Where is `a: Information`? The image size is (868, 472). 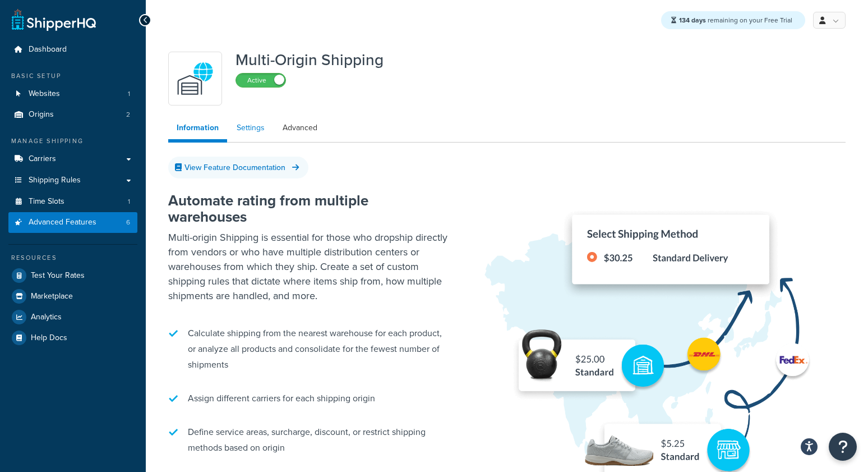 a: Information is located at coordinates (197, 129).